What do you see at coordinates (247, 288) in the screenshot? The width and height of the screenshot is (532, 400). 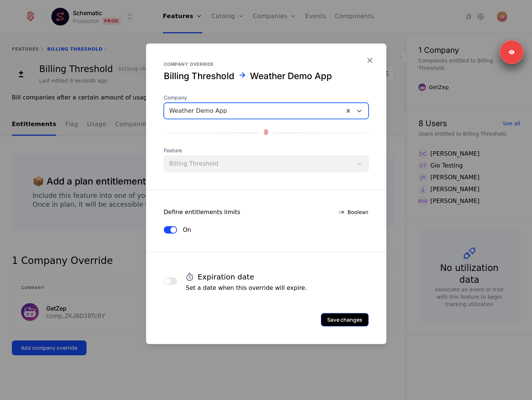 I see `p: Set a date when this override will expire.` at bounding box center [247, 288].